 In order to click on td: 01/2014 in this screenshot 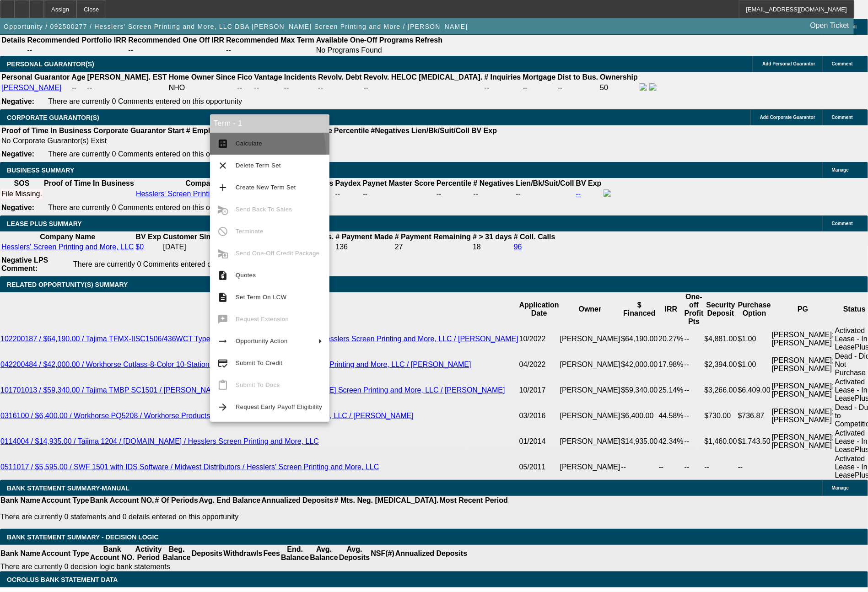, I will do `click(539, 442)`.